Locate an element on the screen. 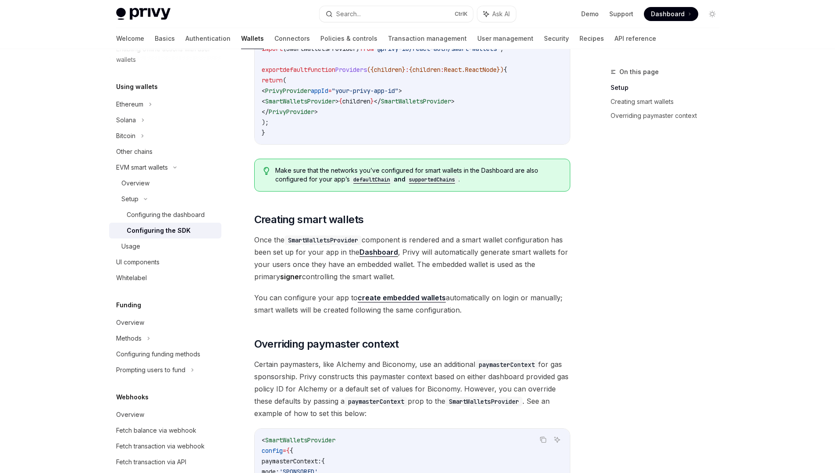 This screenshot has height=473, width=835. span: "your-privy-app-id" is located at coordinates (365, 91).